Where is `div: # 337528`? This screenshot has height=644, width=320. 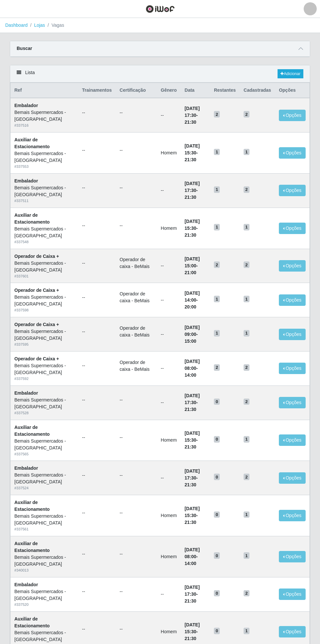
div: # 337528 is located at coordinates (44, 413).